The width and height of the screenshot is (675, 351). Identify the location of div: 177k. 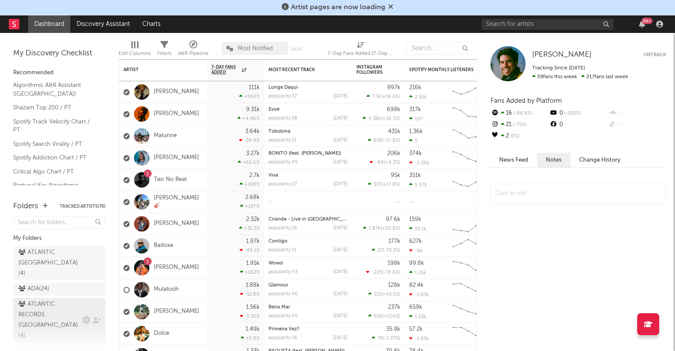
(394, 241).